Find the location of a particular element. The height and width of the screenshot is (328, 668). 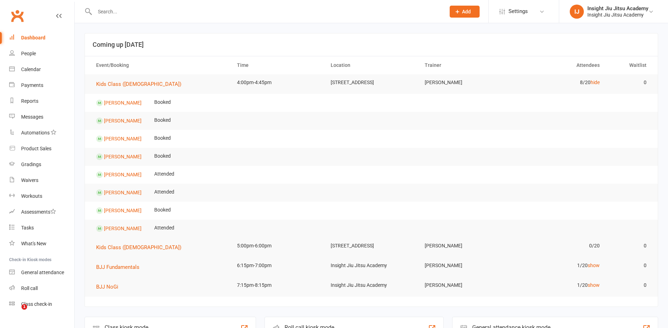

a: hide is located at coordinates (595, 82).